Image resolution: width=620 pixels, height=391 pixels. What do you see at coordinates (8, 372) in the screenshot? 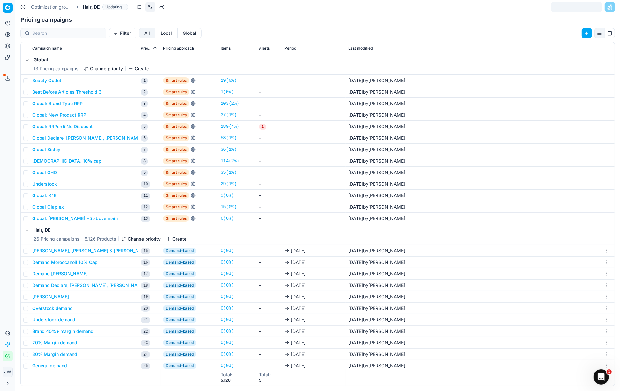
I see `button: JW` at bounding box center [8, 372].